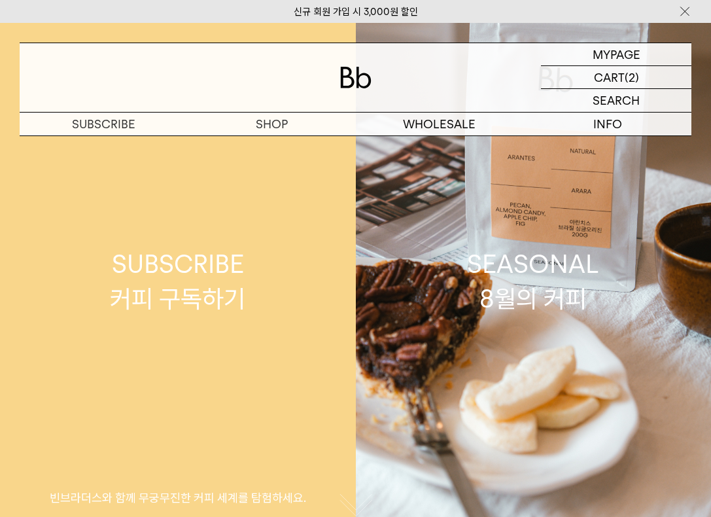  What do you see at coordinates (609, 77) in the screenshot?
I see `p: CART` at bounding box center [609, 77].